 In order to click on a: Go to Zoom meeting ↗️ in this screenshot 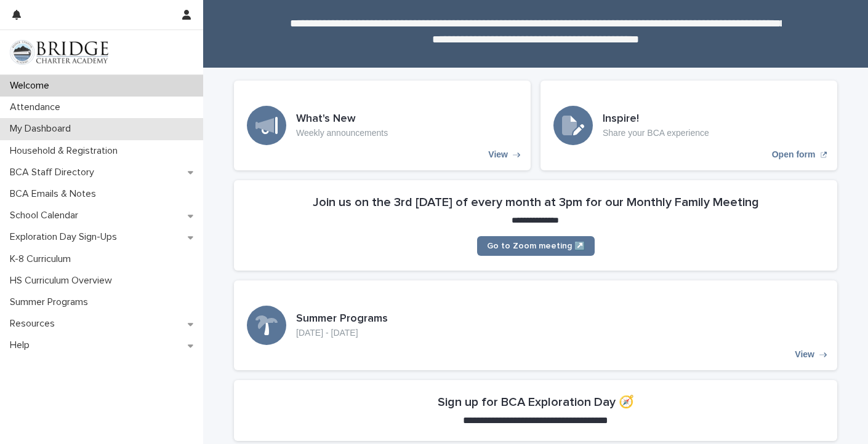, I will do `click(536, 246)`.